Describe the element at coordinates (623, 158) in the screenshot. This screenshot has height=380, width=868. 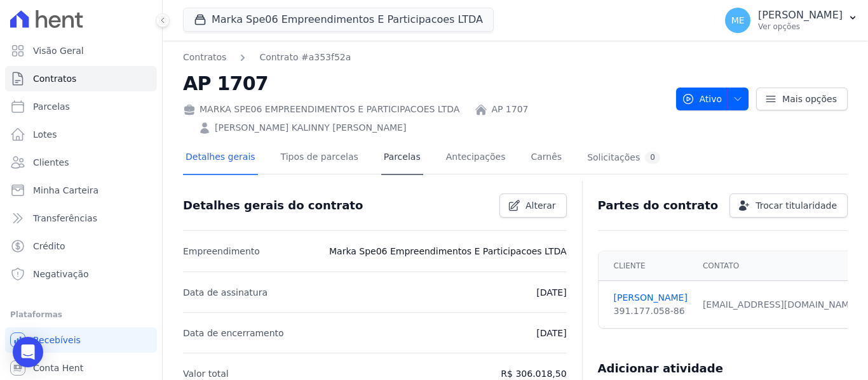
I see `a: Solicitações0` at that location.